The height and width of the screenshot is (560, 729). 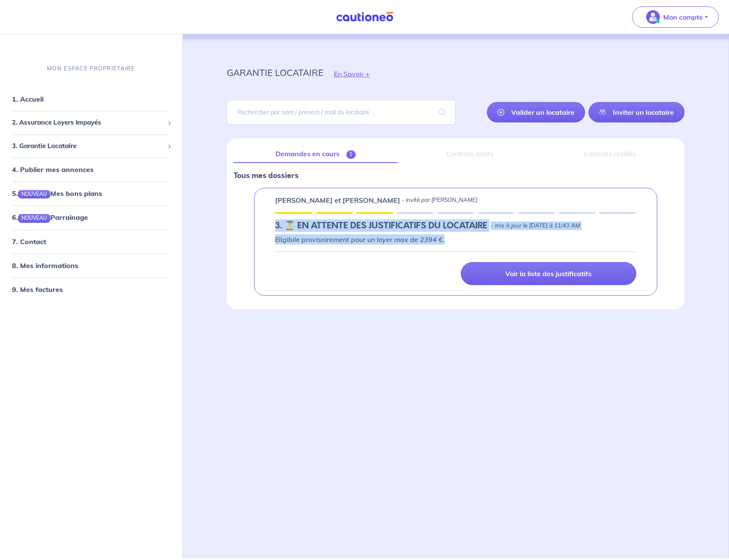 What do you see at coordinates (57, 193) in the screenshot?
I see `a: 5.NOUVEAUMes bons plans` at bounding box center [57, 193].